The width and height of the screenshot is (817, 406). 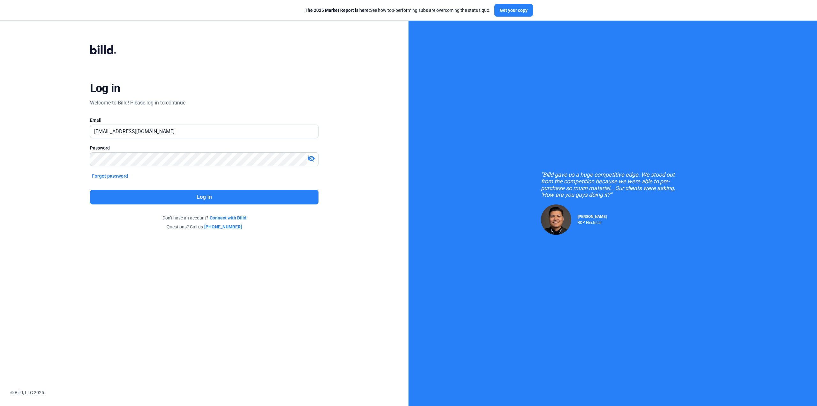 I want to click on button: Log in, so click(x=204, y=197).